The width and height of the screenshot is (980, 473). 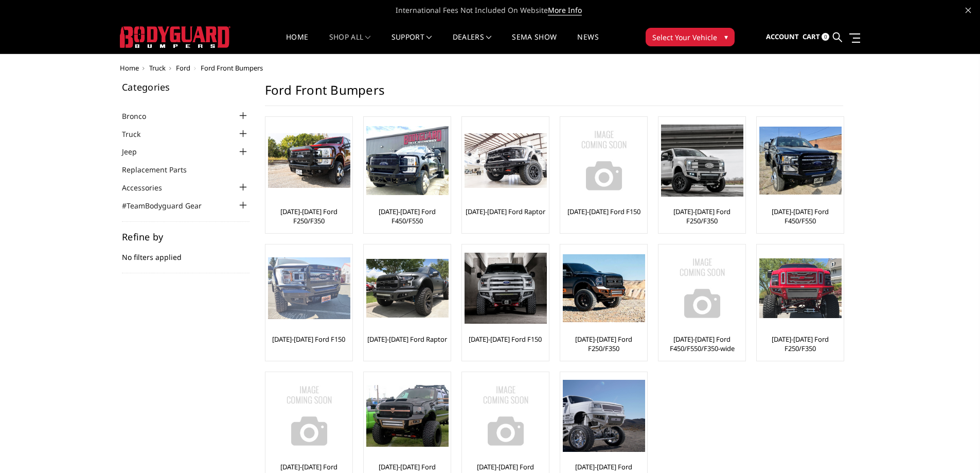 What do you see at coordinates (587, 43) in the screenshot?
I see `a: News` at bounding box center [587, 43].